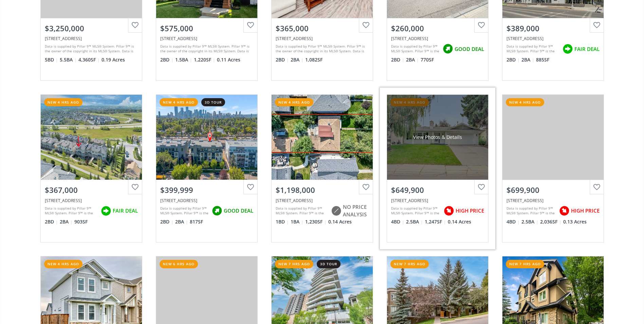 Image resolution: width=644 pixels, height=324 pixels. Describe the element at coordinates (184, 60) in the screenshot. I see `span: 1.5 BA` at that location.